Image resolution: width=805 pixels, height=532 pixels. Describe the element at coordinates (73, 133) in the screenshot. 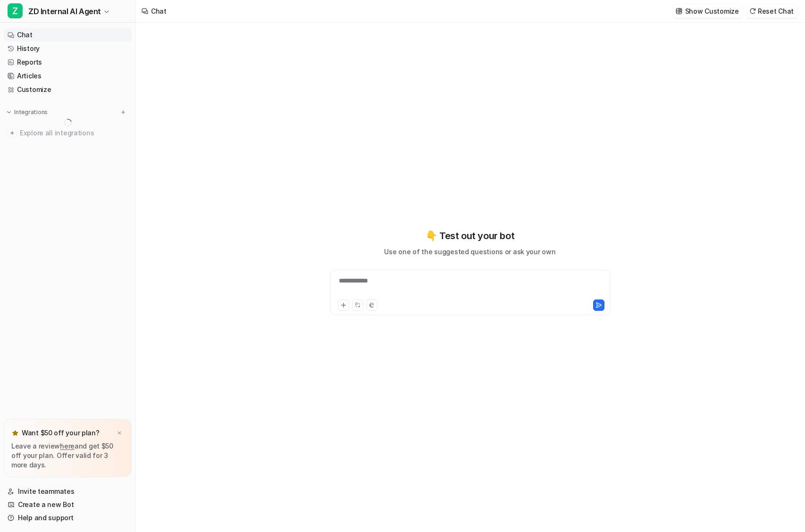

I see `span: Explore all integrations` at that location.